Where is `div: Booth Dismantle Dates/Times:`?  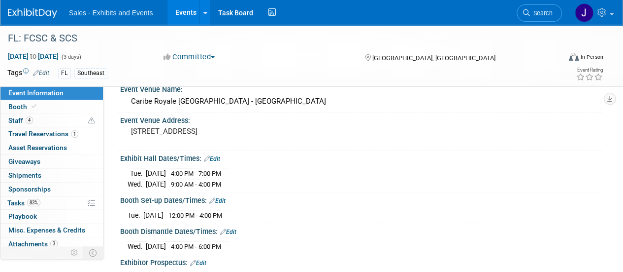
div: Booth Dismantle Dates/Times: is located at coordinates (362, 230).